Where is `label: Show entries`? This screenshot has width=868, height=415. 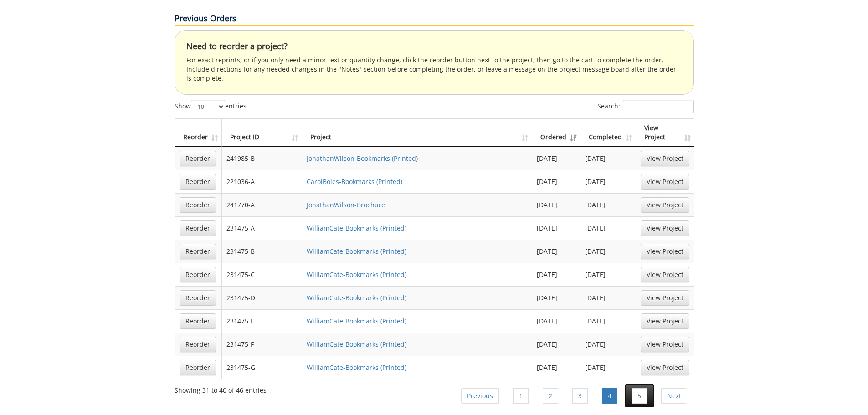
label: Show entries is located at coordinates (211, 107).